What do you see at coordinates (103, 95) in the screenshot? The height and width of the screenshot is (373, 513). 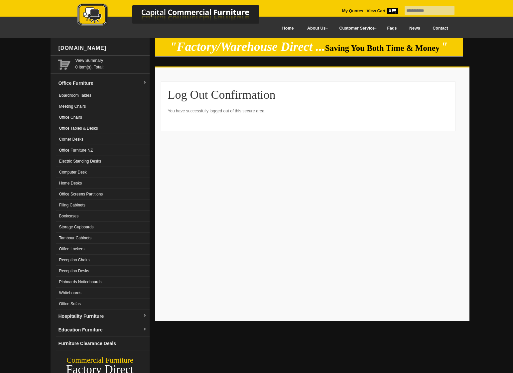 I see `a: Boardroom Tables` at bounding box center [103, 95].